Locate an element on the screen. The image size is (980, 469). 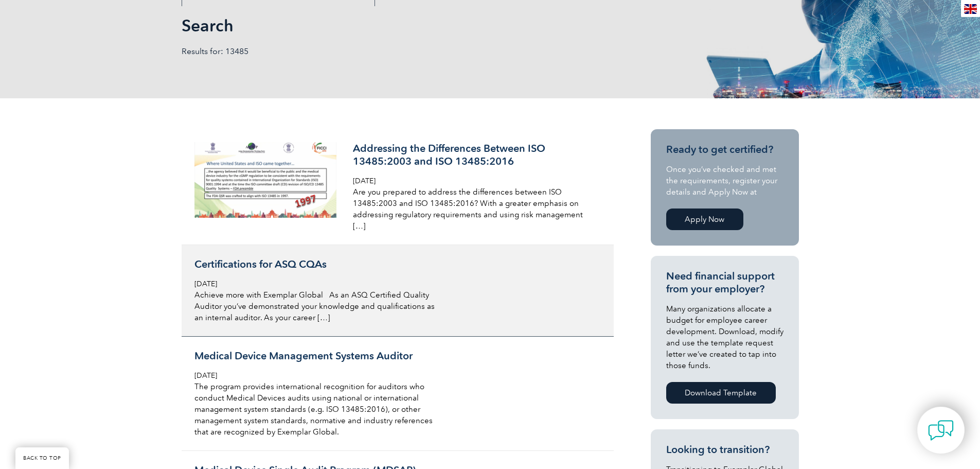
h1: Search is located at coordinates (379, 25).